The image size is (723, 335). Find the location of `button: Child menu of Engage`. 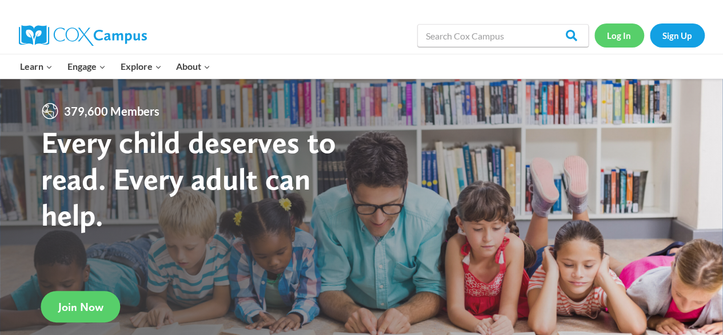

button: Child menu of Engage is located at coordinates (86, 66).